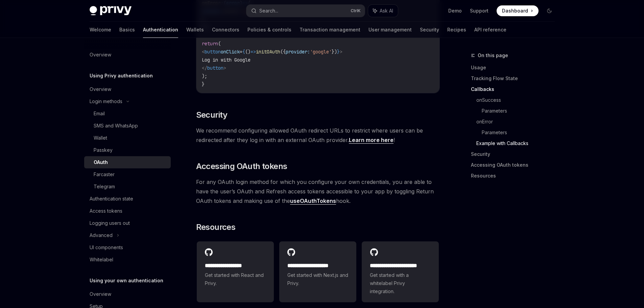 The image size is (644, 308). What do you see at coordinates (111, 11) in the screenshot?
I see `img: dark logo` at bounding box center [111, 11].